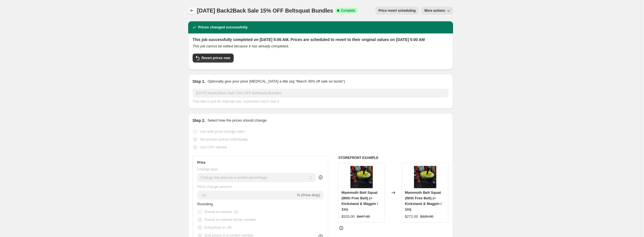 This screenshot has width=644, height=237. What do you see at coordinates (199, 121) in the screenshot?
I see `h2: Step 2.` at bounding box center [199, 121].